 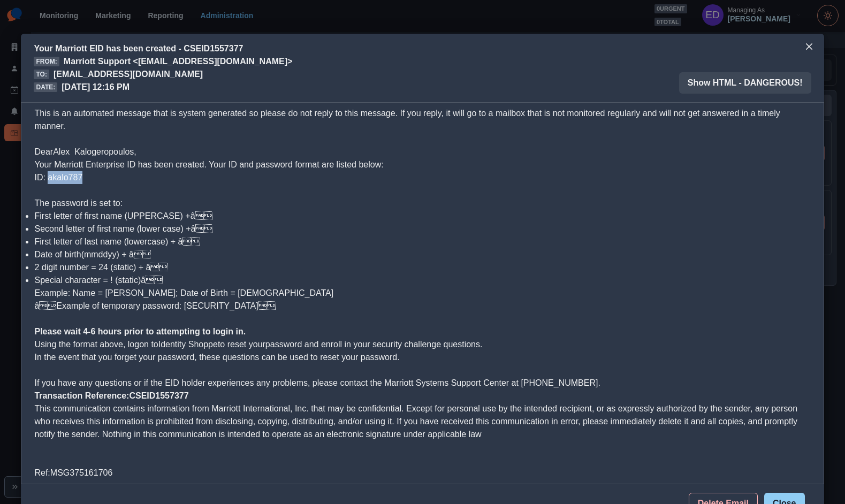 I want to click on li: First letter of first name (UPPERCASE) +â, so click(x=422, y=216).